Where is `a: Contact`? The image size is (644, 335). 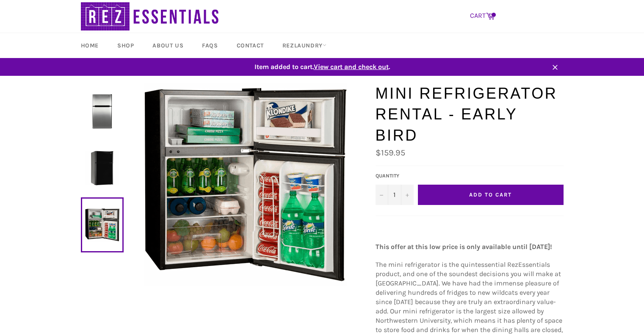 a: Contact is located at coordinates (250, 45).